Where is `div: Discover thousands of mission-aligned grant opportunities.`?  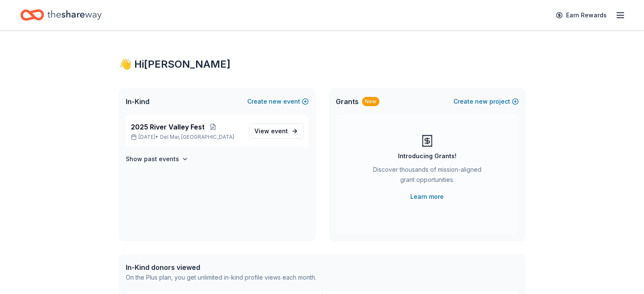 div: Discover thousands of mission-aligned grant opportunities. is located at coordinates (427, 176).